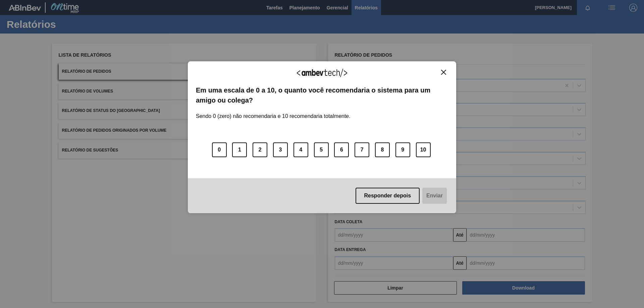 The height and width of the screenshot is (308, 644). I want to click on label: Sendo 0 (zero) não recomendaria e 10 recomendaria totalmente., so click(273, 113).